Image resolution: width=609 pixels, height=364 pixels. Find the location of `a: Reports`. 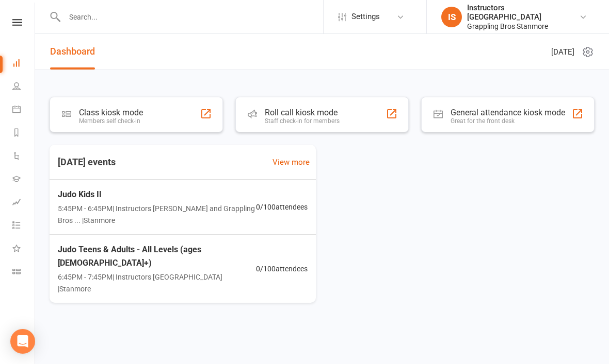

a: Reports is located at coordinates (24, 134).